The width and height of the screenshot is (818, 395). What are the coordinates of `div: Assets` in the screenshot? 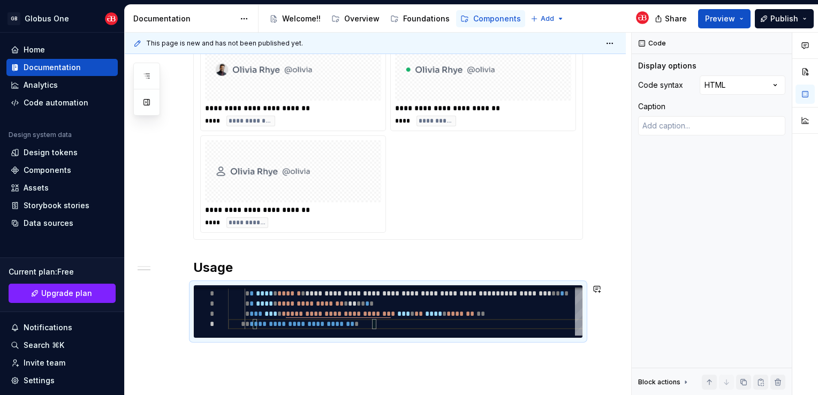 It's located at (36, 188).